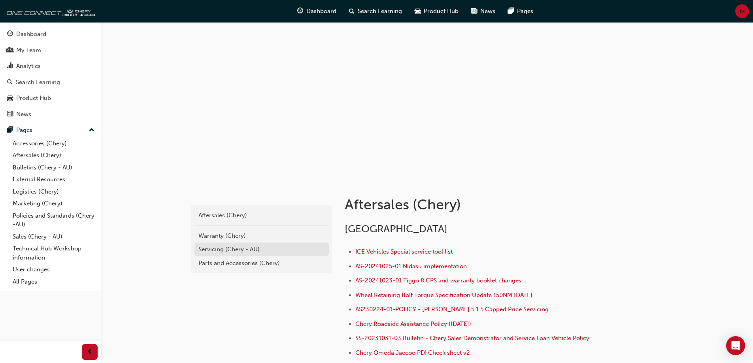  Describe the element at coordinates (53, 143) in the screenshot. I see `a: Accessories (Chery)` at that location.